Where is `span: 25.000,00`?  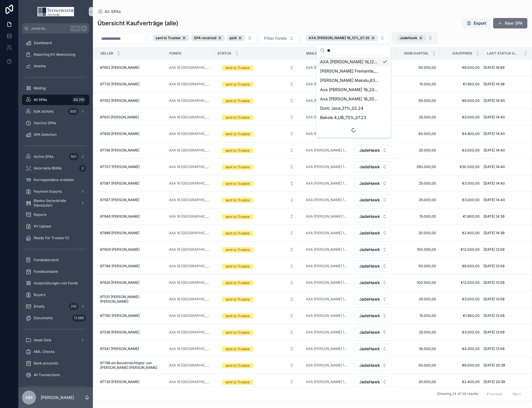
span: 25.000,00 is located at coordinates (418, 150).